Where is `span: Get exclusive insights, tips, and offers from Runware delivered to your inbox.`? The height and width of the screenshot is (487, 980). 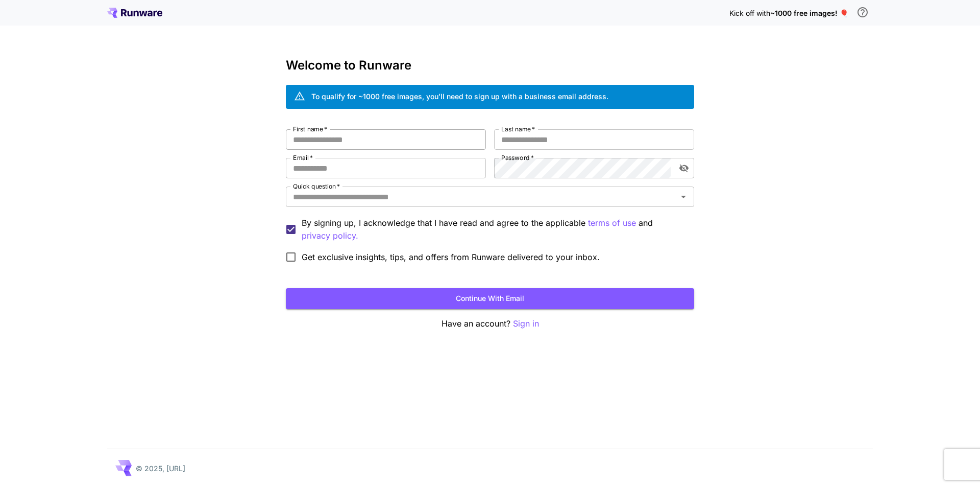
span: Get exclusive insights, tips, and offers from Runware delivered to your inbox. is located at coordinates (451, 257).